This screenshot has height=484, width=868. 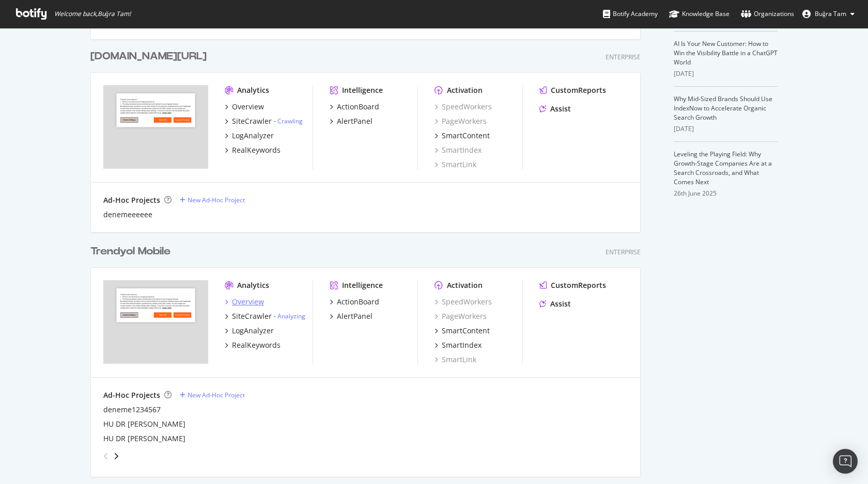 I want to click on div: angle-right, so click(x=116, y=457).